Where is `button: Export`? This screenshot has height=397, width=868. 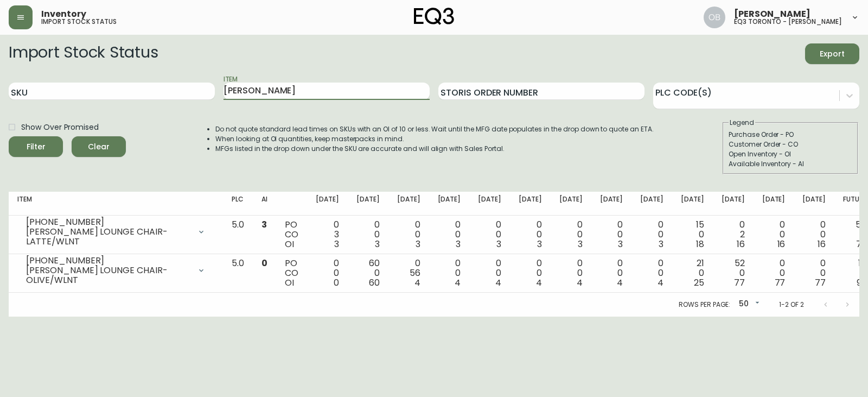
button: Export is located at coordinates (832, 53).